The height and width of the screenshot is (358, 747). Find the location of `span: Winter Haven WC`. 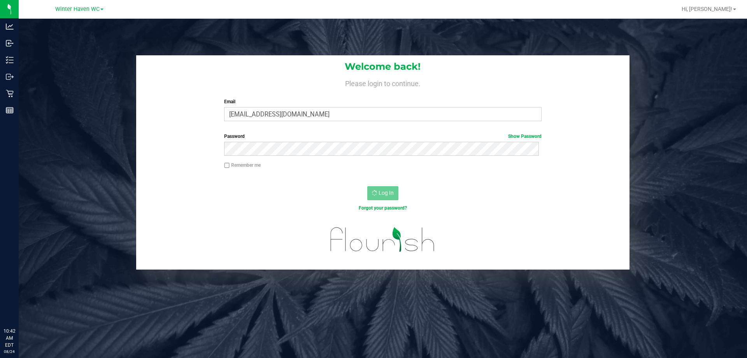

span: Winter Haven WC is located at coordinates (77, 9).